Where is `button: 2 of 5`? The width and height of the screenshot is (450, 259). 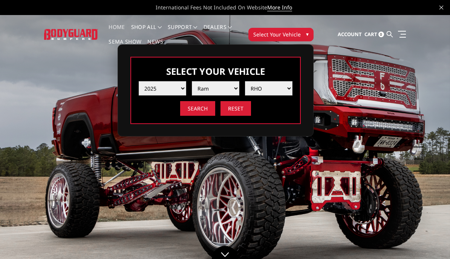
button: 2 of 5 is located at coordinates (419, 130).